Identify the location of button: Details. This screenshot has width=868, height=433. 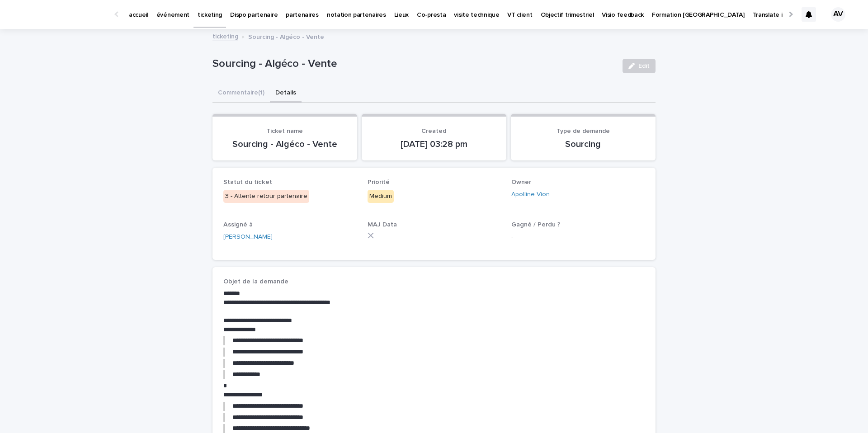
(286, 94).